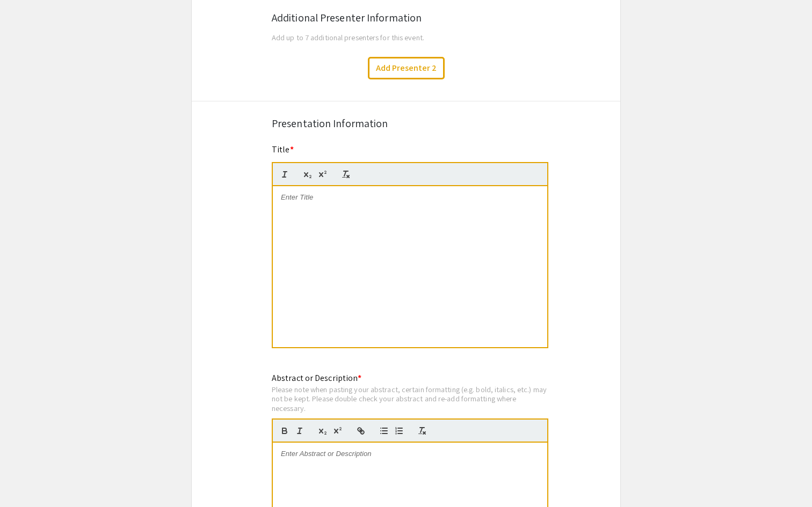  I want to click on span: Add up to 7 additional presenters for this event., so click(348, 37).